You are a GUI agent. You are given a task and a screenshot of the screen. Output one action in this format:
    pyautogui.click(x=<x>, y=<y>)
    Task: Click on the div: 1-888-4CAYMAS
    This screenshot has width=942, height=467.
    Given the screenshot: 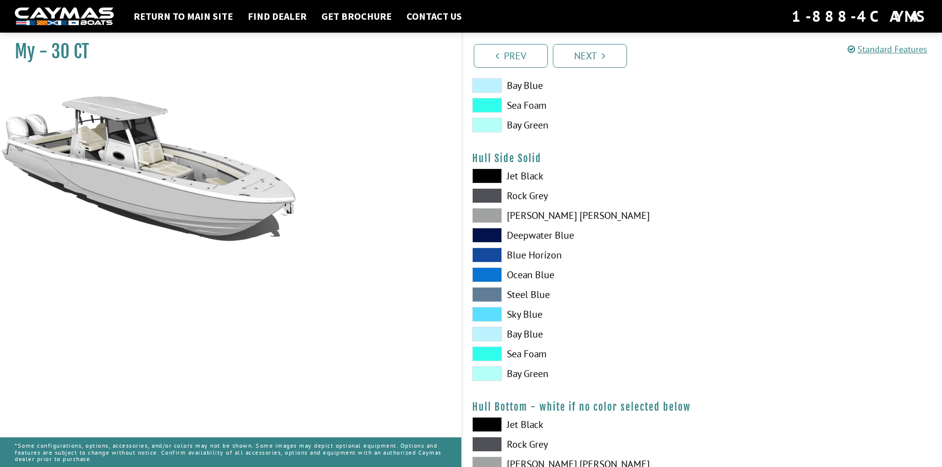 What is the action you would take?
    pyautogui.click(x=859, y=16)
    